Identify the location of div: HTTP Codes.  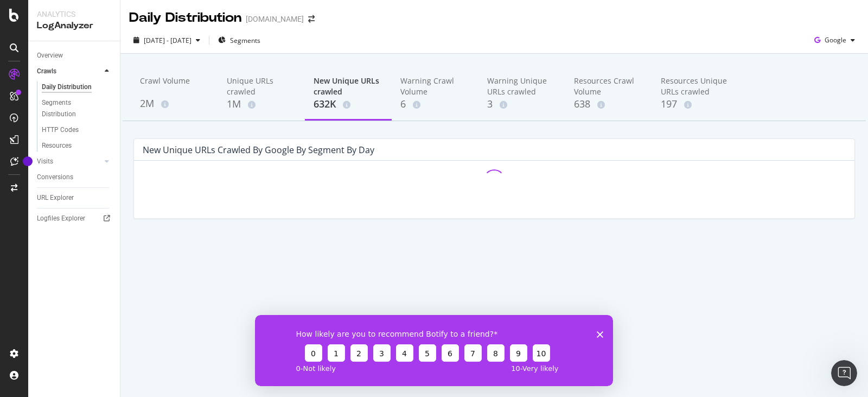
(60, 130).